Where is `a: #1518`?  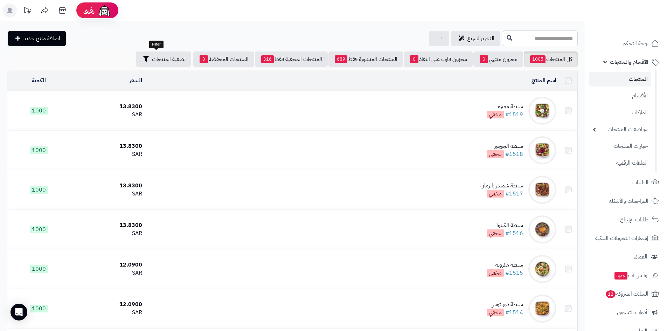 a: #1518 is located at coordinates (514, 154).